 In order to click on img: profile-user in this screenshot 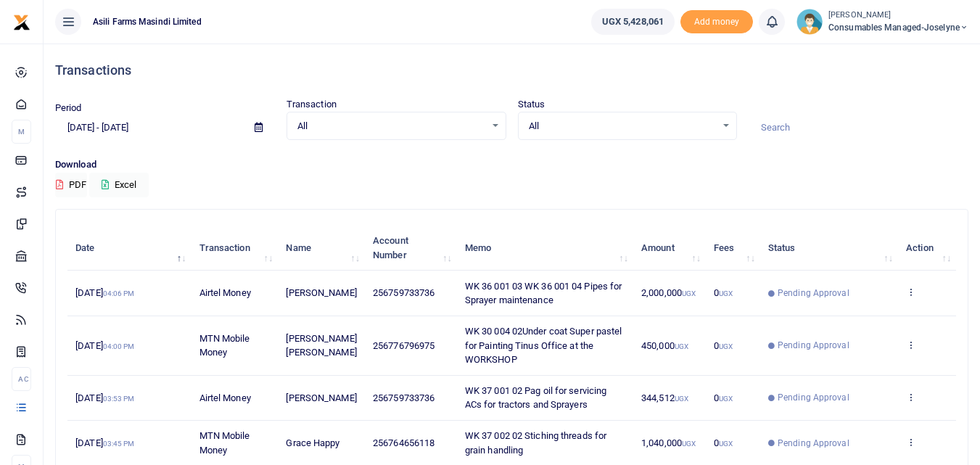, I will do `click(809, 22)`.